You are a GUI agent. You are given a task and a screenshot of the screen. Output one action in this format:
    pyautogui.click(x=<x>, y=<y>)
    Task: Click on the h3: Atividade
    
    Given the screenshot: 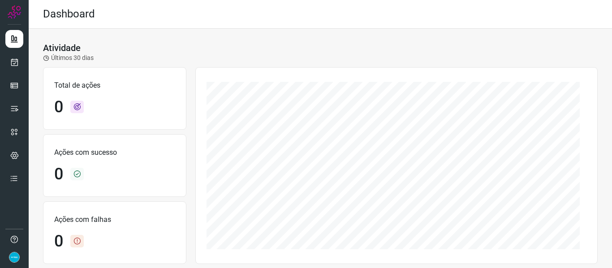 What is the action you would take?
    pyautogui.click(x=62, y=48)
    